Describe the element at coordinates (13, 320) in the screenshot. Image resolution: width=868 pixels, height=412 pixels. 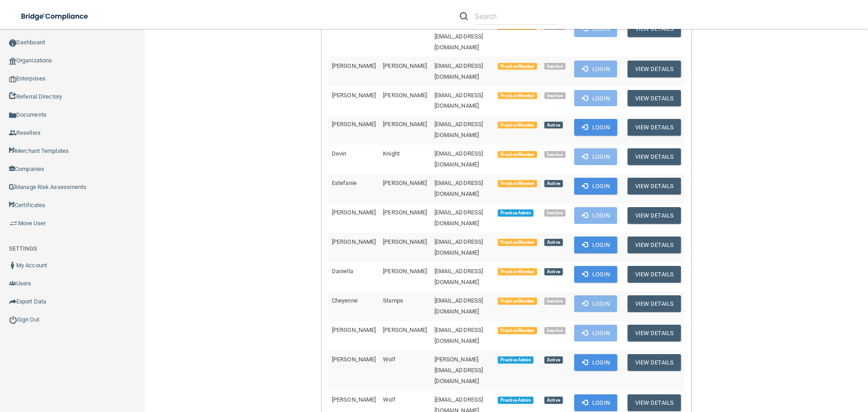
I see `img: ic_power_dark.7ecde6b1.png` at that location.